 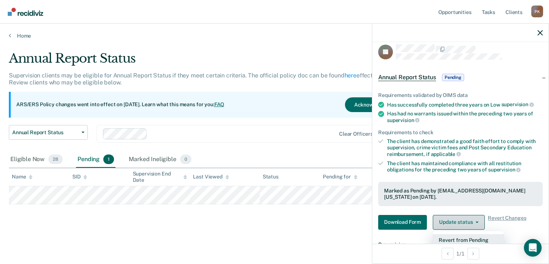 What do you see at coordinates (350, 75) in the screenshot?
I see `a: here` at bounding box center [350, 75].